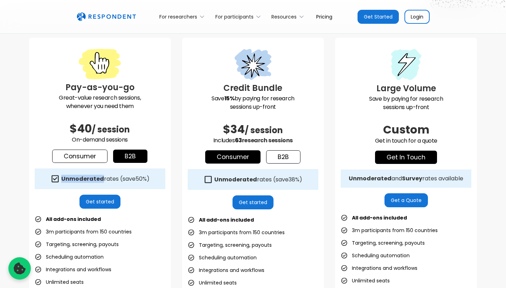 The width and height of the screenshot is (506, 288). I want to click on a: Get a Quote, so click(406, 201).